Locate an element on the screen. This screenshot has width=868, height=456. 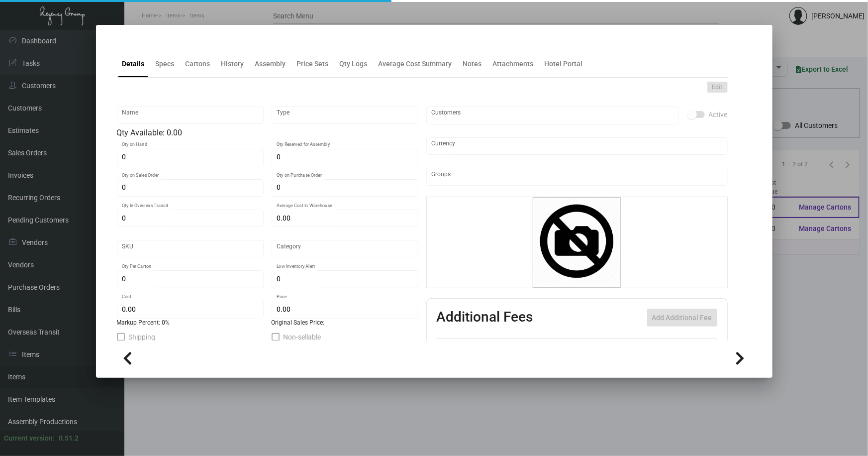
button: Add Additional Fee is located at coordinates (682, 317).